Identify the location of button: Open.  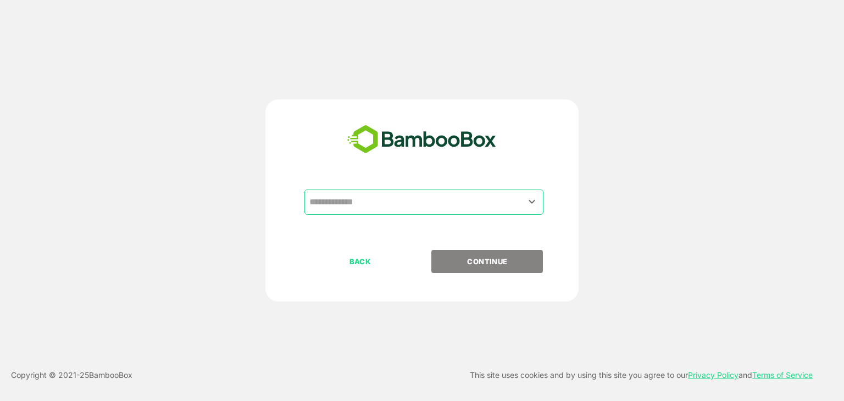
(532, 202).